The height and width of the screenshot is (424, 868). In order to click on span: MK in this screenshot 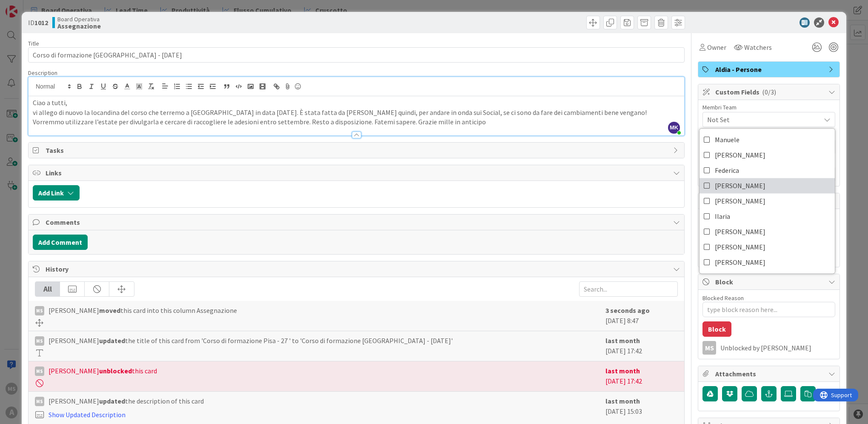, I will do `click(674, 128)`.